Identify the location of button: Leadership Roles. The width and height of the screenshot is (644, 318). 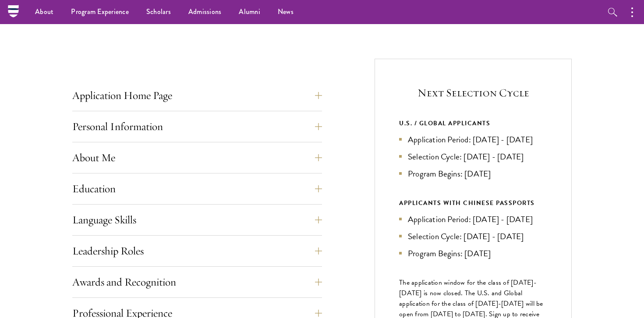
(198, 251).